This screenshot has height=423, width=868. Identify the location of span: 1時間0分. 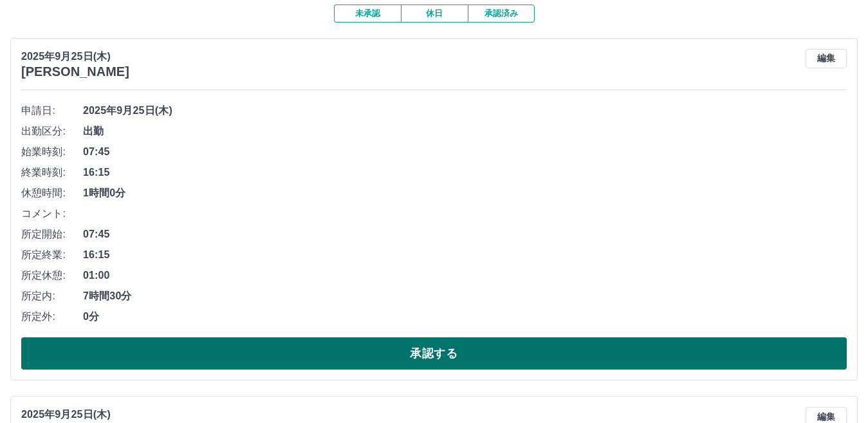
(465, 193).